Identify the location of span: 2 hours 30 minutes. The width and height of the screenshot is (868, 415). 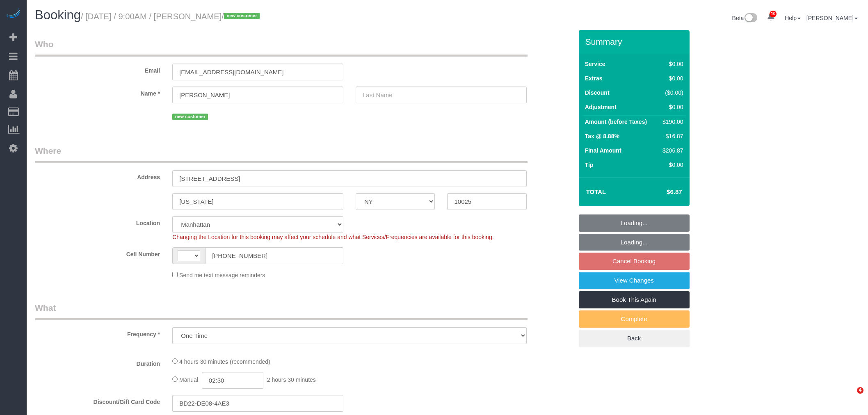
(291, 380).